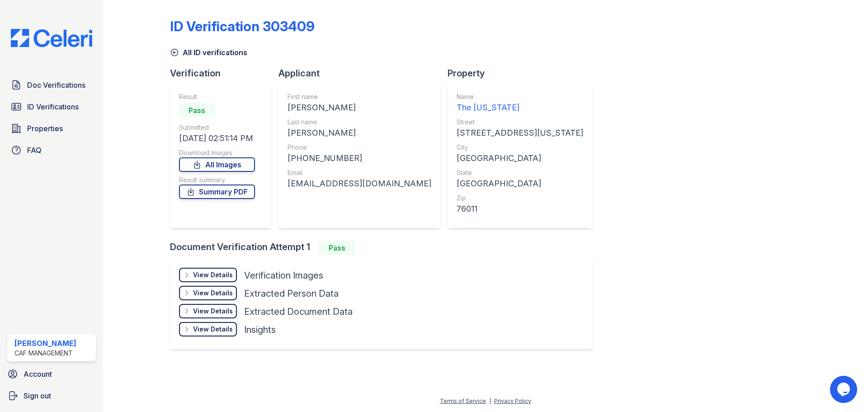 The height and width of the screenshot is (412, 868). Describe the element at coordinates (34, 150) in the screenshot. I see `span: FAQ` at that location.